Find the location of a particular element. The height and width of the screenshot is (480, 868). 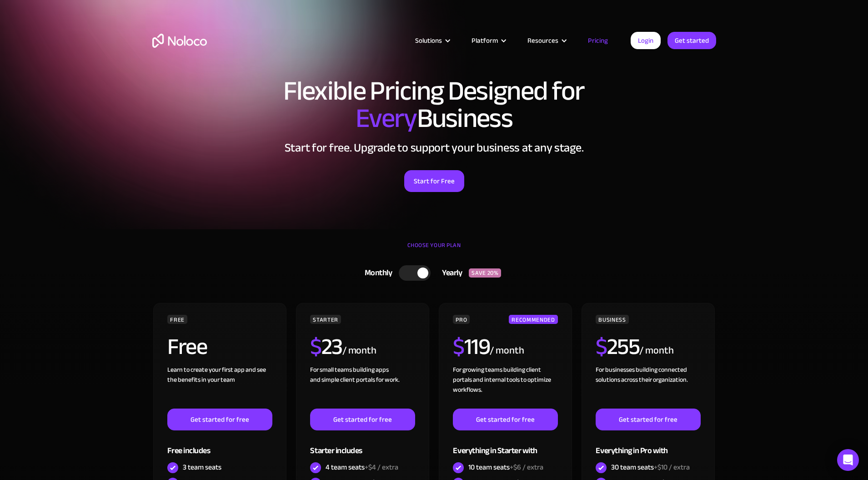

div: Open Intercom Messenger is located at coordinates (848, 460).